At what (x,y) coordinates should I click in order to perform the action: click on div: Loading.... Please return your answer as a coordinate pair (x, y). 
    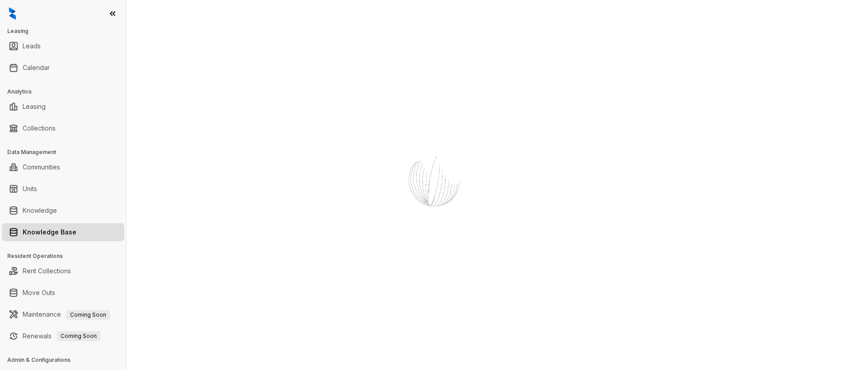
    Looking at the image, I should click on (434, 230).